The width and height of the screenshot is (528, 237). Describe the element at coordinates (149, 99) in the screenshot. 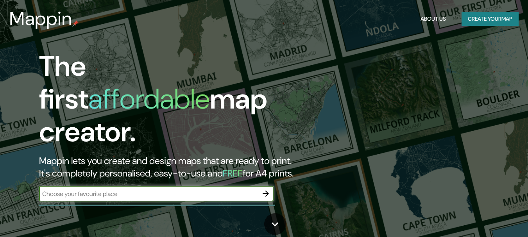

I see `h1: affordable` at that location.